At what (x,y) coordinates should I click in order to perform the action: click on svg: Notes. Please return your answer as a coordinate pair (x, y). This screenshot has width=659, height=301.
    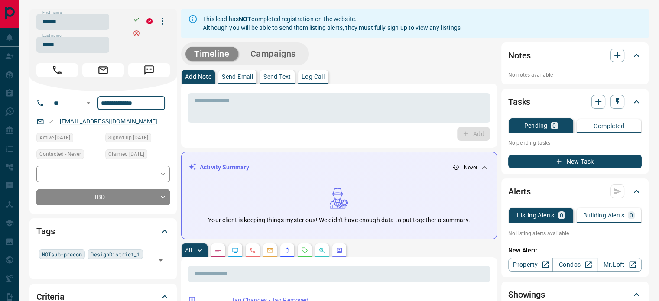
    Looking at the image, I should click on (218, 250).